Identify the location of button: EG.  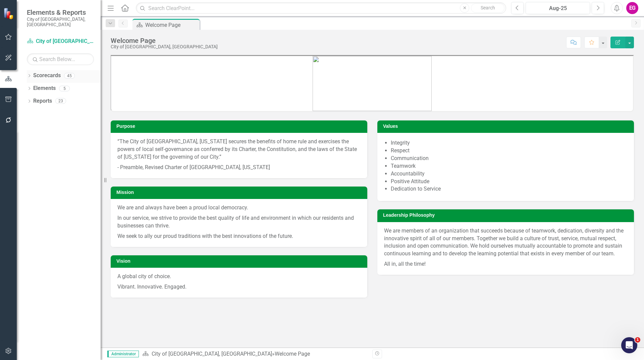
(632, 8).